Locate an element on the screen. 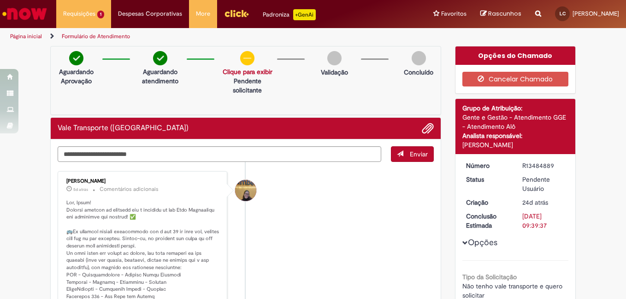  div: Analista responsável: is located at coordinates (515, 136).